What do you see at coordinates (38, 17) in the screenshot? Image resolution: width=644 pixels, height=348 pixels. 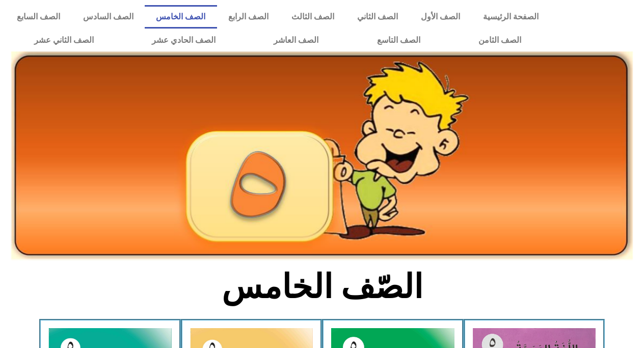 I see `a: الصف السابع` at bounding box center [38, 17].